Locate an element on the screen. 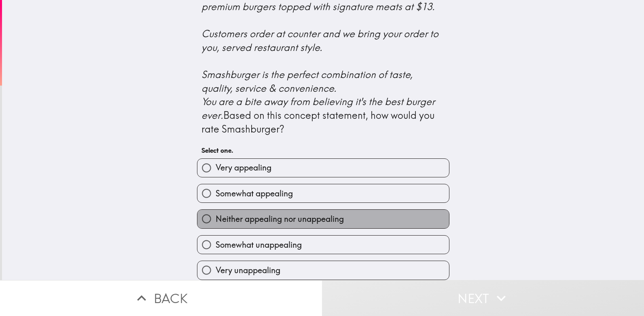 This screenshot has width=644, height=316. h6: Select one. is located at coordinates (323, 150).